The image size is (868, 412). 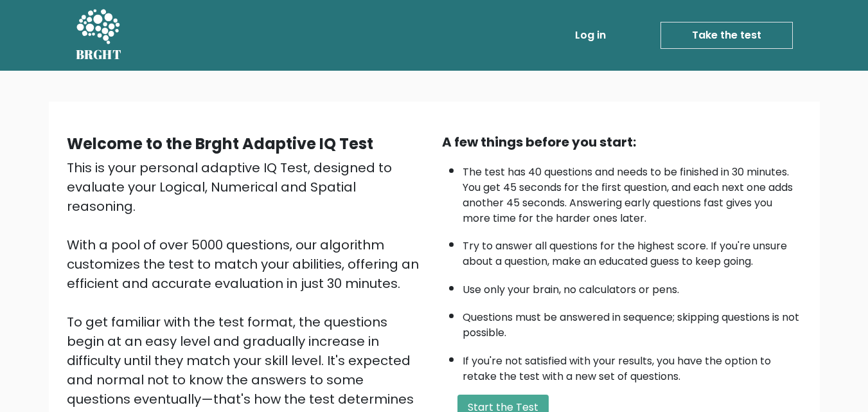 What do you see at coordinates (622, 142) in the screenshot?
I see `div: A few things before you start:` at bounding box center [622, 142].